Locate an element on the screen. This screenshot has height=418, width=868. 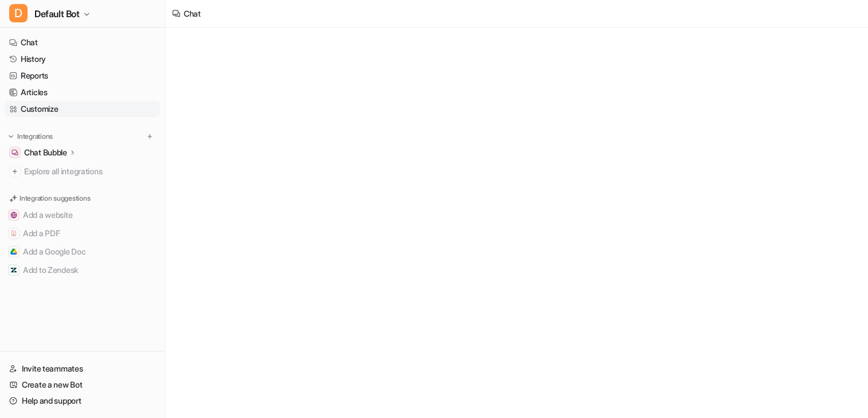
img: Add a PDF is located at coordinates (14, 234).